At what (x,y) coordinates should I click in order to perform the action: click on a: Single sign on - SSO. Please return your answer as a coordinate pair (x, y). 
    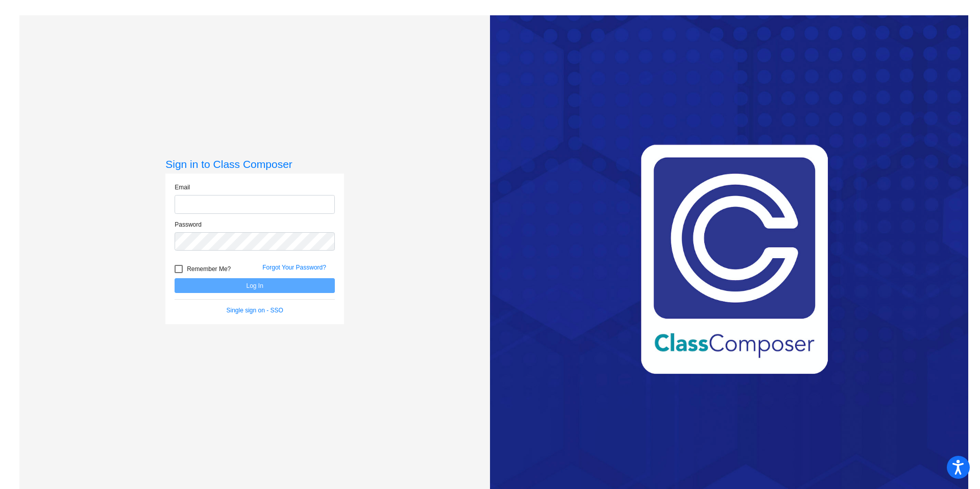
    Looking at the image, I should click on (255, 311).